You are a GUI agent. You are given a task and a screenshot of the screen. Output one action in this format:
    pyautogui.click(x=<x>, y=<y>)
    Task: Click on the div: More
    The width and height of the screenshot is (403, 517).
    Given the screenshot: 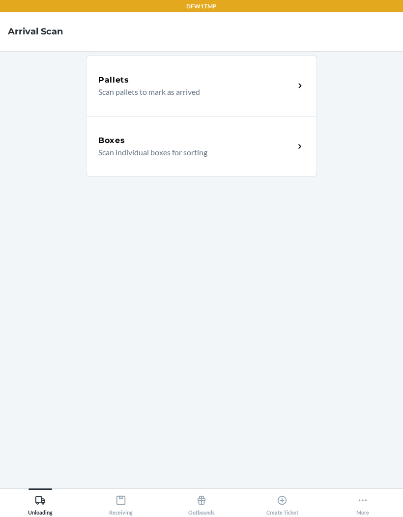 What is the action you would take?
    pyautogui.click(x=363, y=503)
    